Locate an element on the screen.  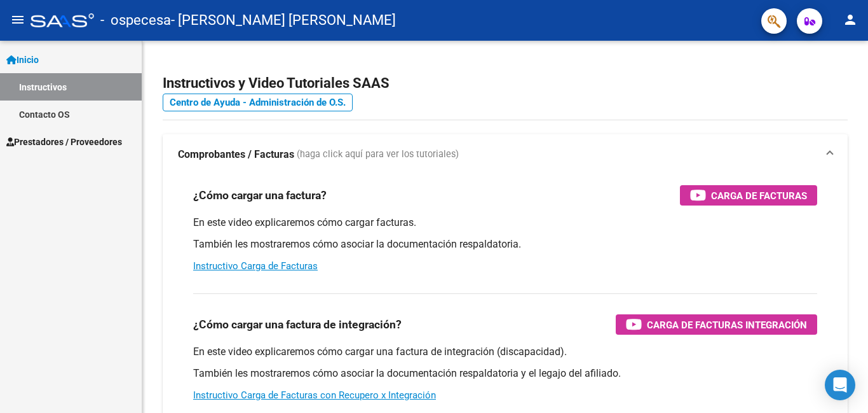
strong: Comprobantes / Facturas is located at coordinates (236, 154).